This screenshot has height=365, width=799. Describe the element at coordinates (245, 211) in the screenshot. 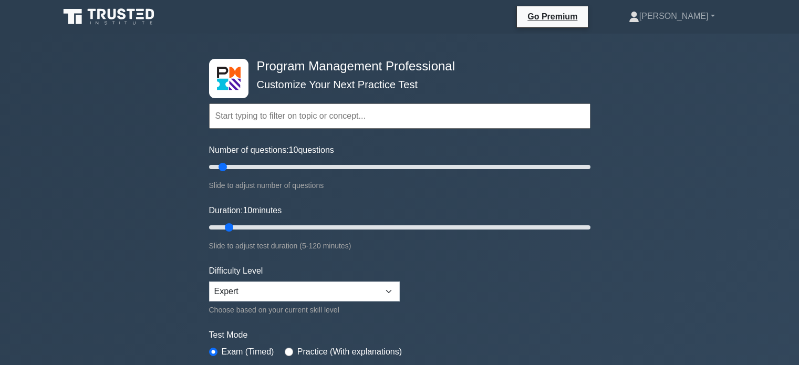

I see `label: Duration: minutes` at that location.